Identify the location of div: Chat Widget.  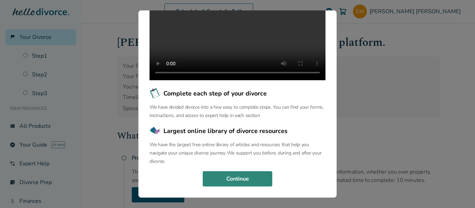
(458, 192).